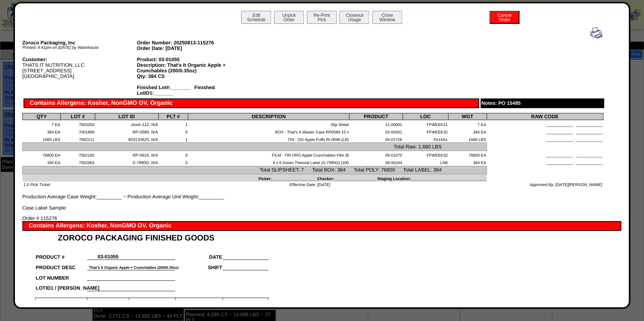 Image resolution: width=644 pixels, height=321 pixels. What do you see at coordinates (108, 302) in the screenshot?
I see `td: PALLET #` at bounding box center [108, 302].